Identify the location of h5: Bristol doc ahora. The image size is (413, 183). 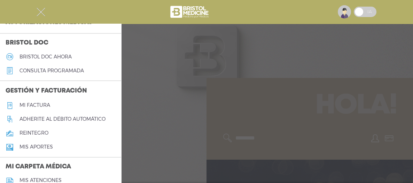
(46, 57).